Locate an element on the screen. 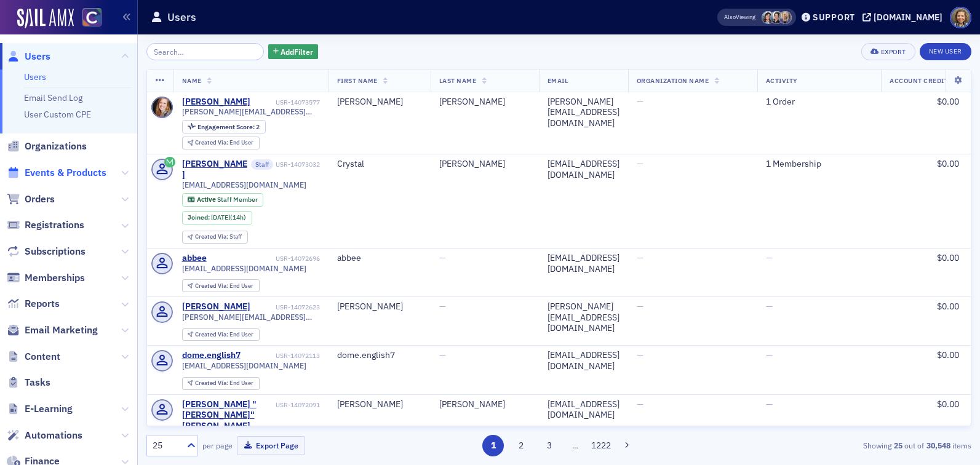 The width and height of the screenshot is (980, 465). div: Export is located at coordinates (893, 52).